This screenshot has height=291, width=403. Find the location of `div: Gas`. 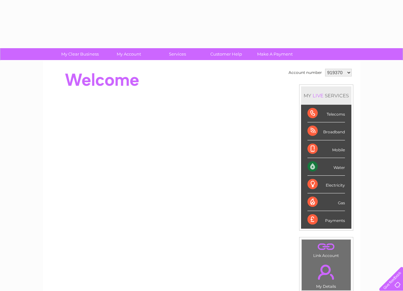

div: Gas is located at coordinates (326, 202).